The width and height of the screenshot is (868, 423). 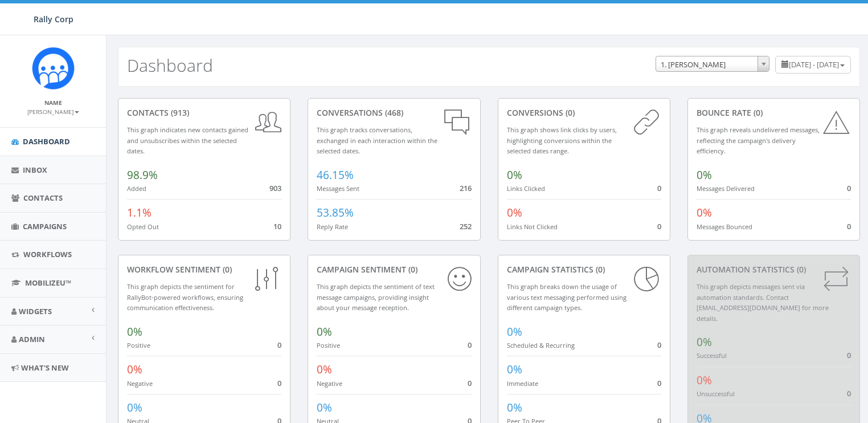 I want to click on span: Dashboard, so click(x=46, y=141).